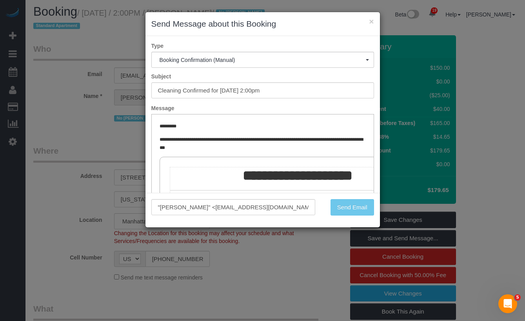 This screenshot has height=321, width=525. I want to click on button: Booking Confirmation (Manual), so click(263, 60).